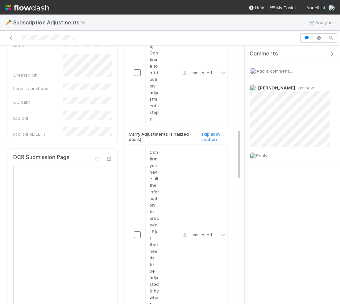 The image size is (340, 304). I want to click on span: Add a comment..., so click(275, 71).